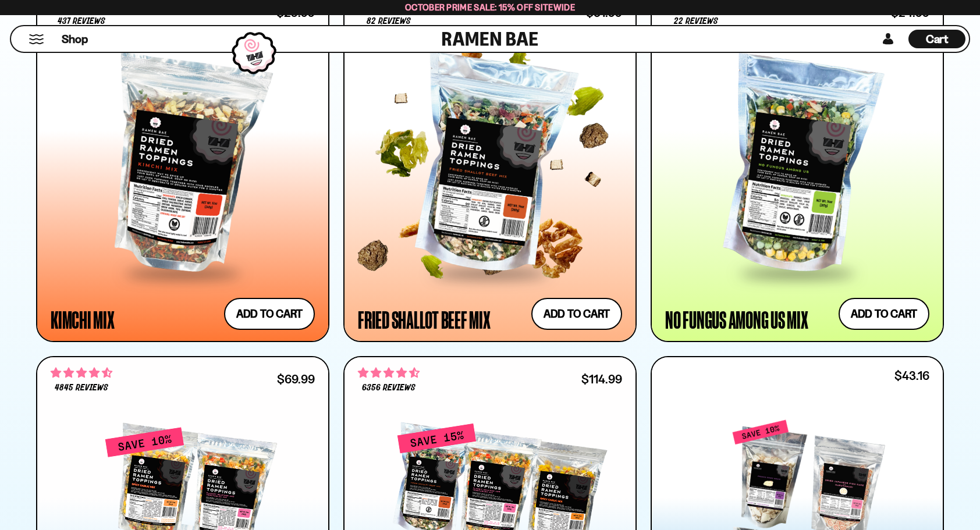 Image resolution: width=980 pixels, height=530 pixels. What do you see at coordinates (912, 375) in the screenshot?
I see `div: $43.16` at bounding box center [912, 375].